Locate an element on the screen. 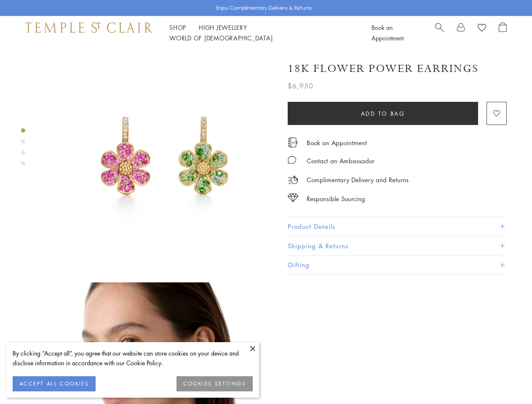 The image size is (532, 404). button: Product Details is located at coordinates (397, 226).